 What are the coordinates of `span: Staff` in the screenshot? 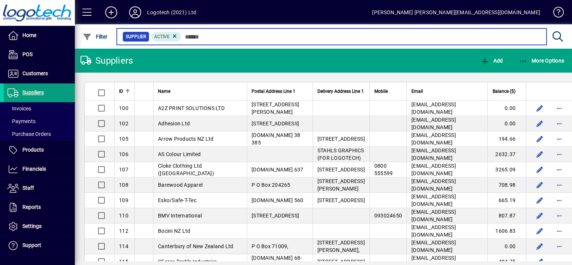 It's located at (28, 188).